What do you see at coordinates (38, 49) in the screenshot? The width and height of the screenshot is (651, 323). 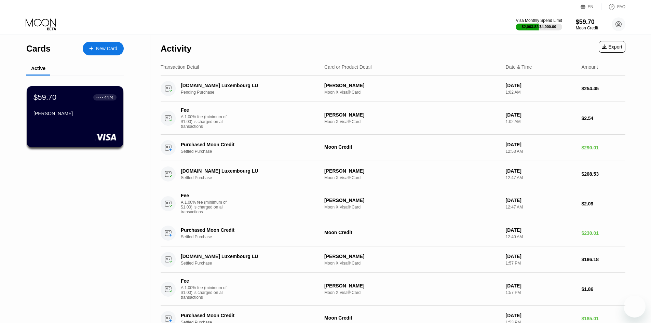 I see `div: Cards` at bounding box center [38, 49].